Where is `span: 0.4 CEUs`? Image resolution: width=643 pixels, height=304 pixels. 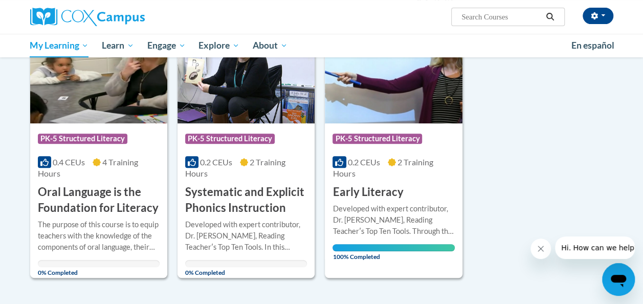
span: 0.4 CEUs is located at coordinates (69, 162).